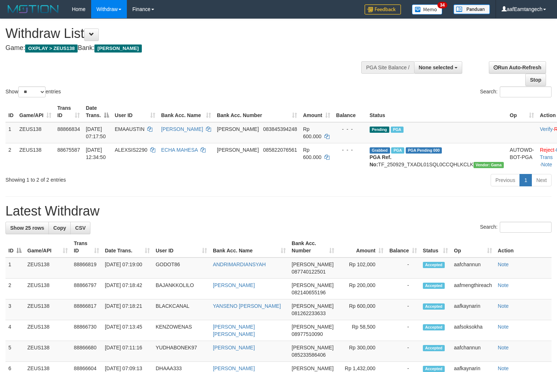 This screenshot has height=372, width=557. What do you see at coordinates (522, 112) in the screenshot?
I see `th: Op: activate to sort column ascending` at bounding box center [522, 112].